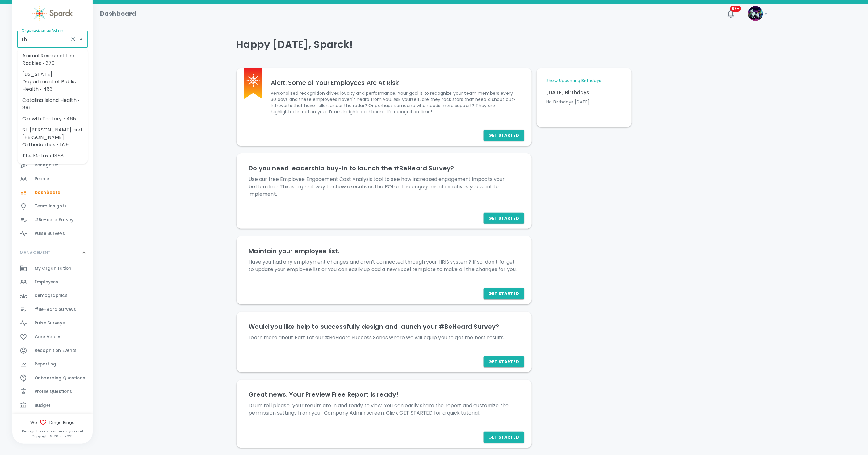 This screenshot has height=455, width=868. Describe the element at coordinates (53, 90) in the screenshot. I see `div: Roles` at that location.